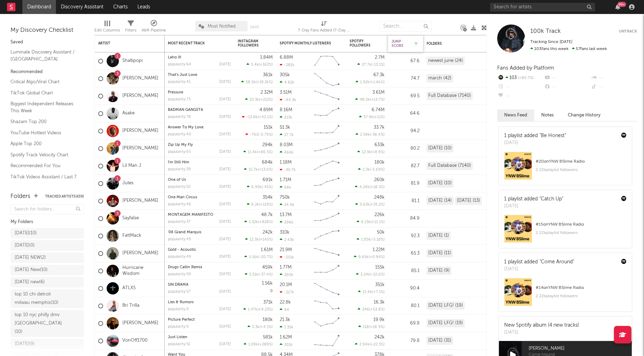 Image resolution: width=644 pixels, height=356 pixels. I want to click on div: 691k, so click(267, 180).